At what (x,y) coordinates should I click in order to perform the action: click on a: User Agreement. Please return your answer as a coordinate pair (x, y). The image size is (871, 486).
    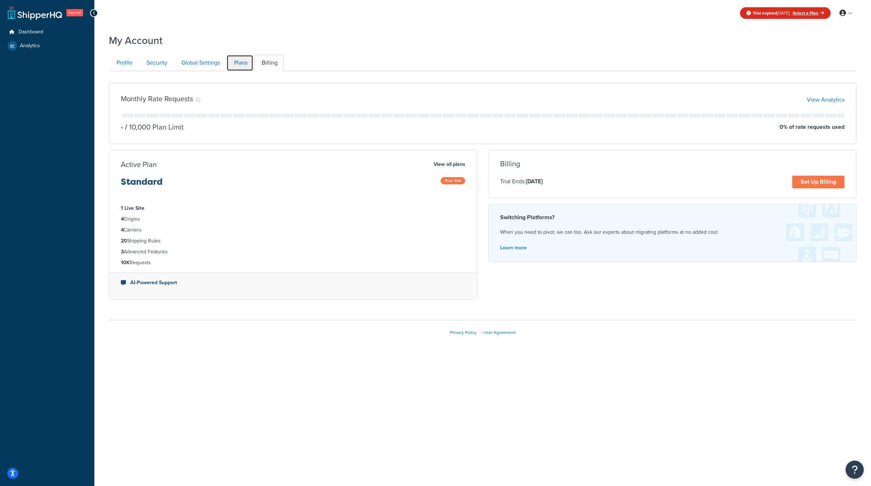
    Looking at the image, I should click on (499, 332).